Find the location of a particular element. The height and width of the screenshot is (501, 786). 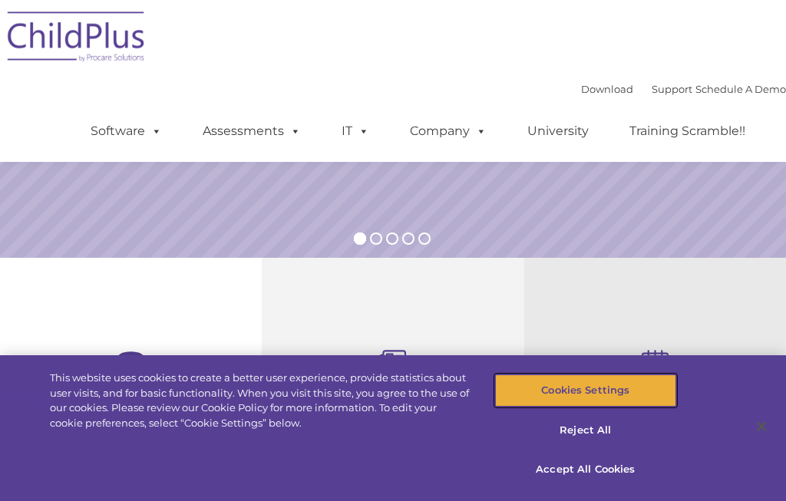

button: Cookies Settings is located at coordinates (586, 391).